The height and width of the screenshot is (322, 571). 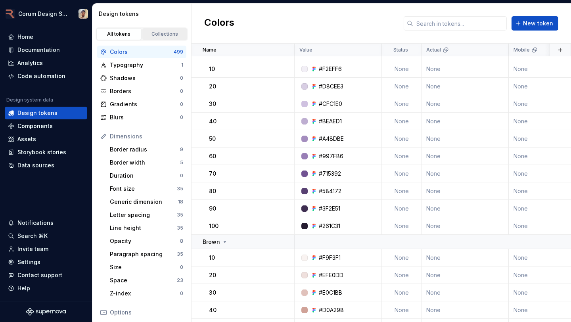 I want to click on a: Border radius9, so click(x=146, y=149).